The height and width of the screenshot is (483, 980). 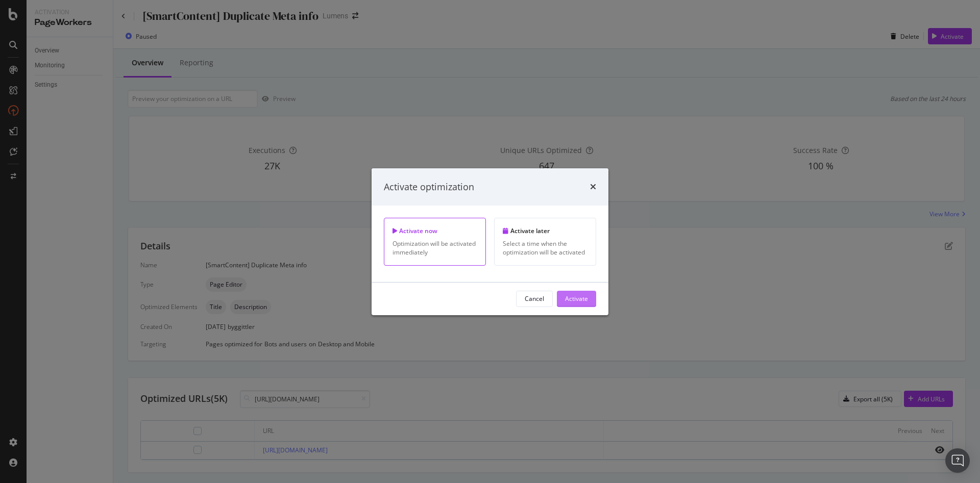 I want to click on button: Cancel, so click(x=535, y=299).